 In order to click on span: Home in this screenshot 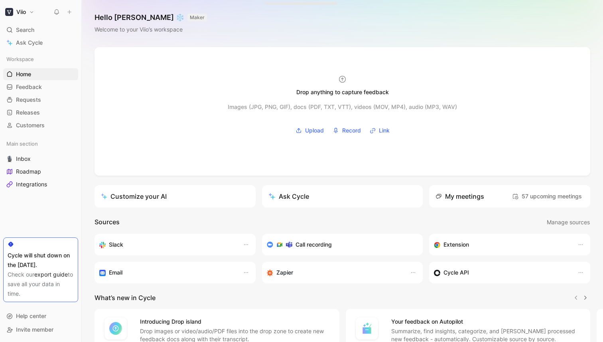, I will do `click(24, 74)`.